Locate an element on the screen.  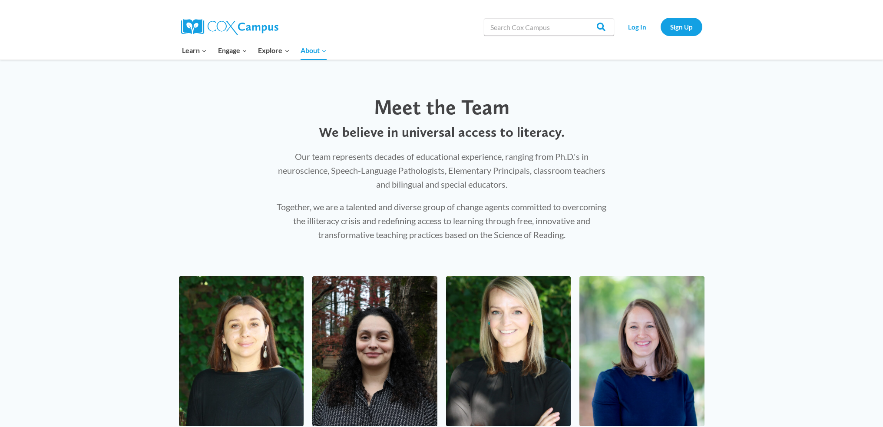
a: Sign Up is located at coordinates (681, 26).